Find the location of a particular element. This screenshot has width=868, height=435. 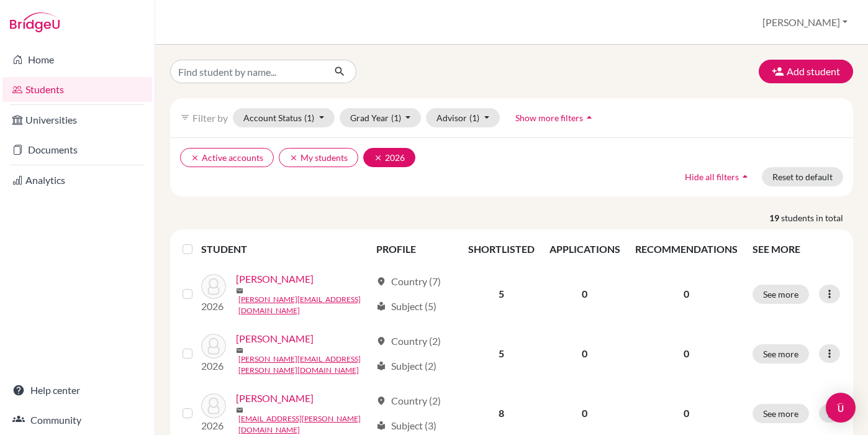

a: Analytics is located at coordinates (77, 180).